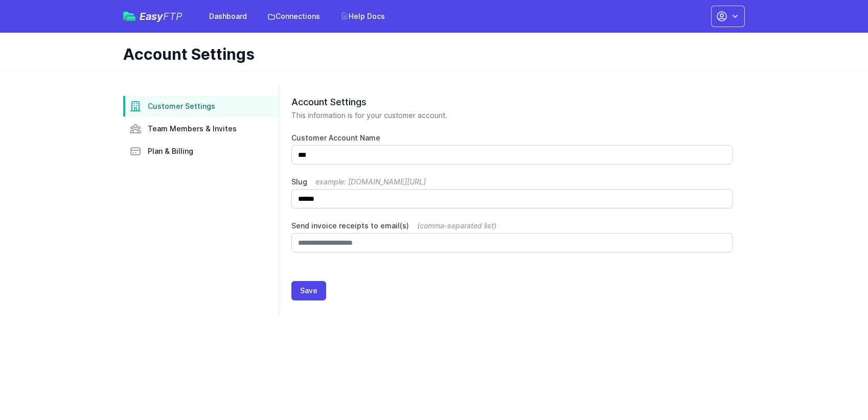  I want to click on a: Plan & Billing, so click(201, 151).